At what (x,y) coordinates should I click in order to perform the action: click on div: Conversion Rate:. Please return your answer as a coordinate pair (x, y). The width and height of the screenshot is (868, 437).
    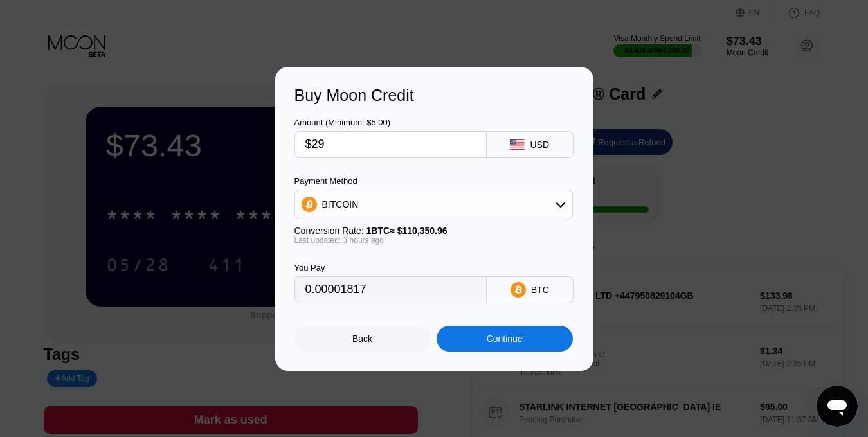
    Looking at the image, I should click on (433, 231).